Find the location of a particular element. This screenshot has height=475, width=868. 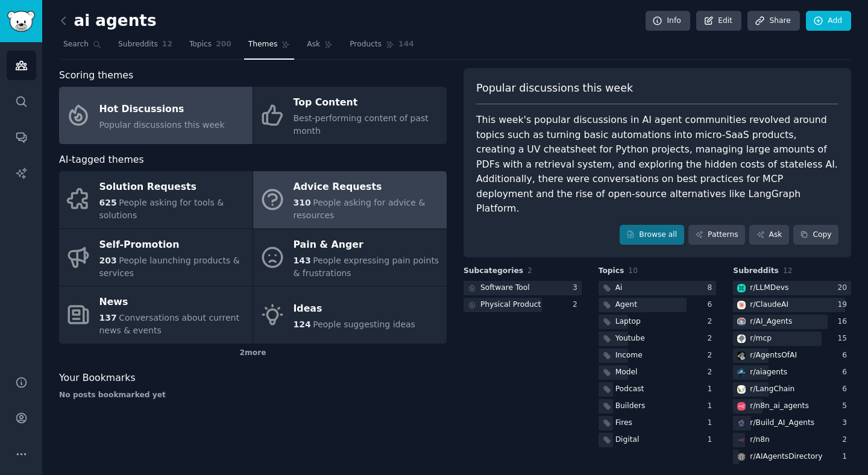

a: Share is located at coordinates (773, 21).